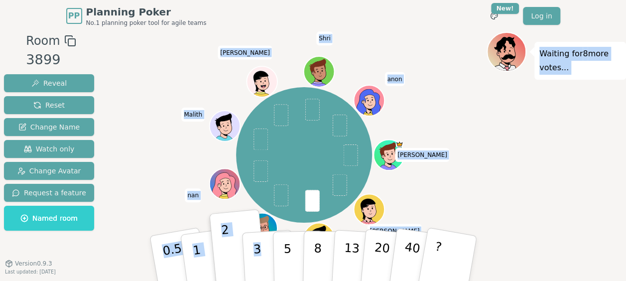 The image size is (626, 281). I want to click on div: New!, so click(505, 8).